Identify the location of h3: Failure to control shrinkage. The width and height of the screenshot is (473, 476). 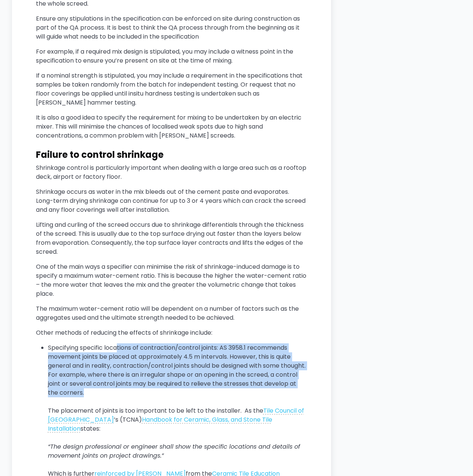
(172, 155).